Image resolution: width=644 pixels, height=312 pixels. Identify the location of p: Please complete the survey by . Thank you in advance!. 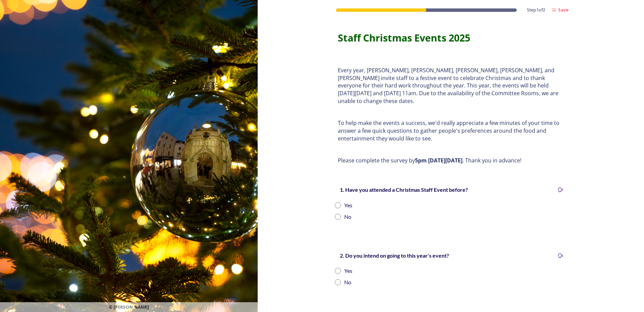
(451, 160).